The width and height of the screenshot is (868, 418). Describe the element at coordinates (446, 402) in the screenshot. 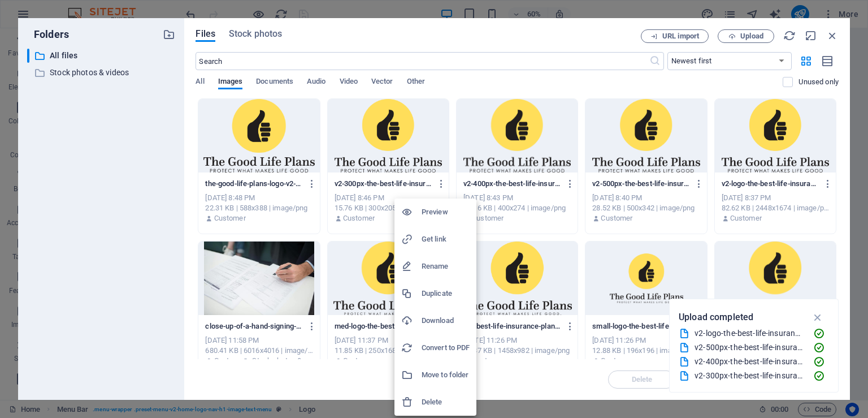

I see `h6: Delete` at that location.